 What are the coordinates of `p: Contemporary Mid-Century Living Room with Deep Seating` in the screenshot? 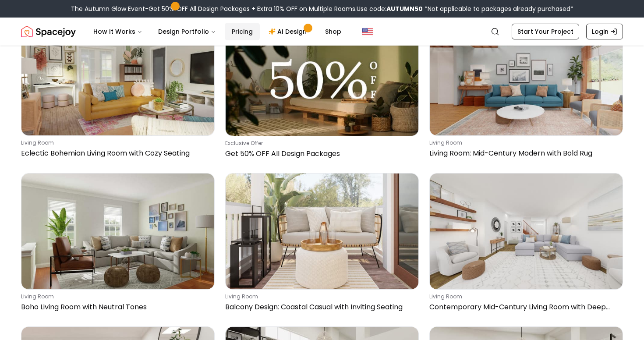 It's located at (525, 307).